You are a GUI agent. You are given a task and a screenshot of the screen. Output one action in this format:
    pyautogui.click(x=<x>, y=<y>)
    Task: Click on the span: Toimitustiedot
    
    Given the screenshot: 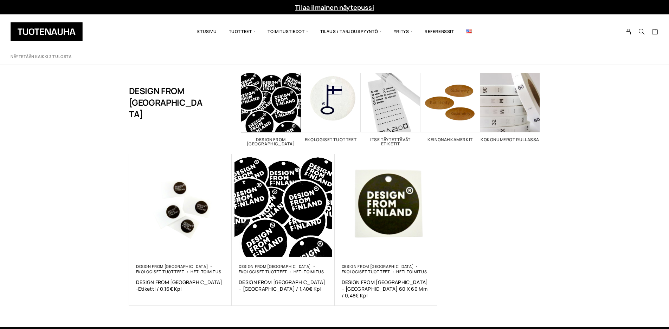 What is the action you would take?
    pyautogui.click(x=288, y=32)
    